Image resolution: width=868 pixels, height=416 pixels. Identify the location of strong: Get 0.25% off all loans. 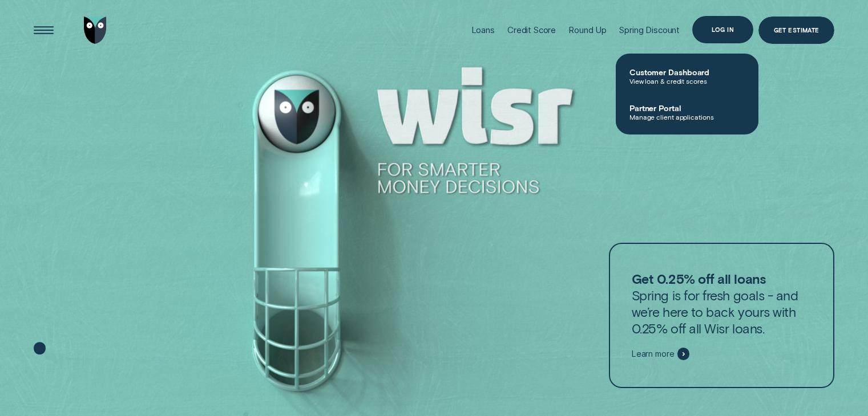
(699, 279).